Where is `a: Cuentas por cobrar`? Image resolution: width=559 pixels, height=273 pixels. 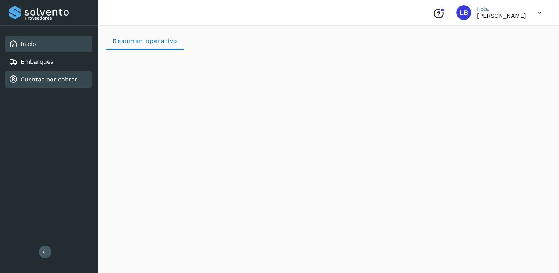
a: Cuentas por cobrar is located at coordinates (49, 79).